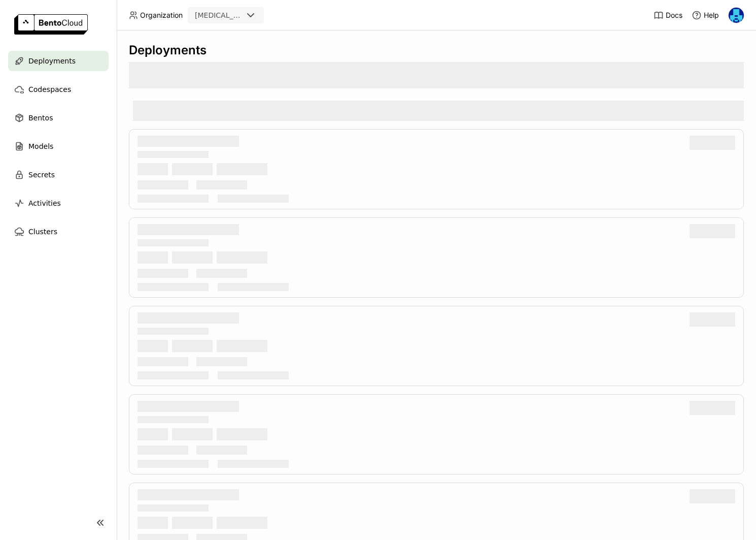  I want to click on span: Bentos, so click(40, 118).